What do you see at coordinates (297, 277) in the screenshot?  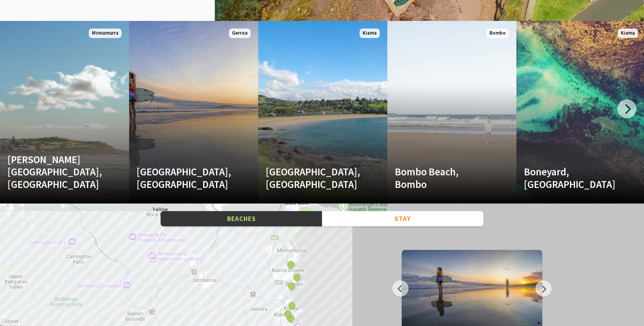 I see `button: See detail about Boneyard, Kiama` at bounding box center [297, 277].